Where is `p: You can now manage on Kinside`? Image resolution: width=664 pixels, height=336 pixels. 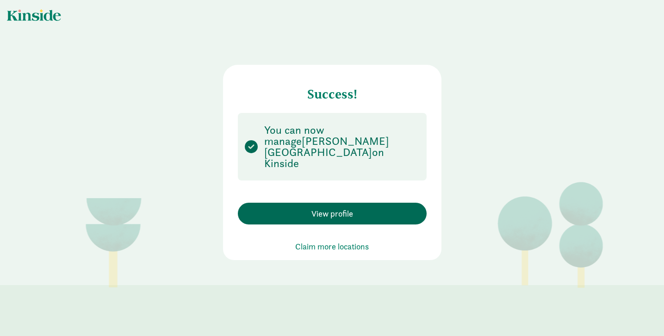 p: You can now manage on Kinside is located at coordinates (342, 147).